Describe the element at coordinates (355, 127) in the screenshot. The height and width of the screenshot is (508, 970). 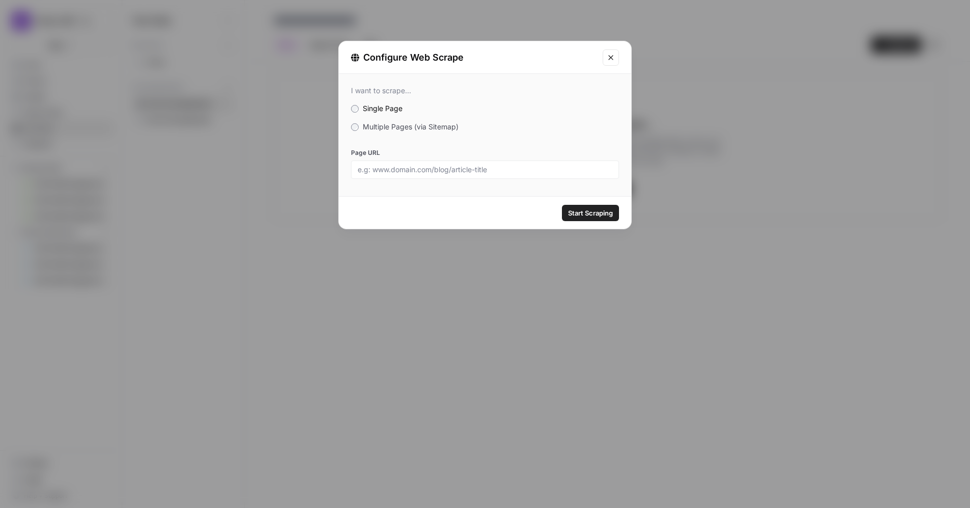
I see `input: Multiple Pages (via Sitemap)` at that location.